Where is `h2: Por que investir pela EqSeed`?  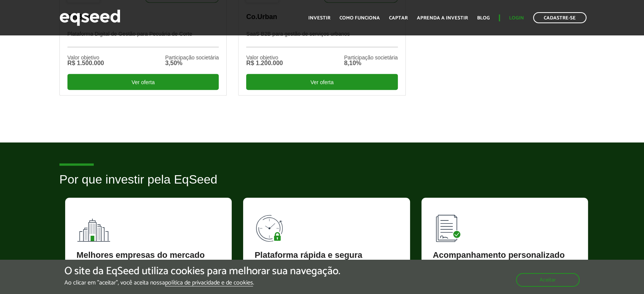
h2: Por que investir pela EqSeed is located at coordinates (322, 185).